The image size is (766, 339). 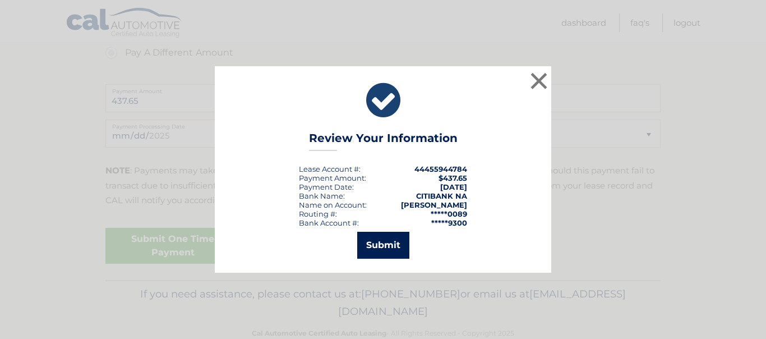 I want to click on span: Payment Date, so click(x=325, y=187).